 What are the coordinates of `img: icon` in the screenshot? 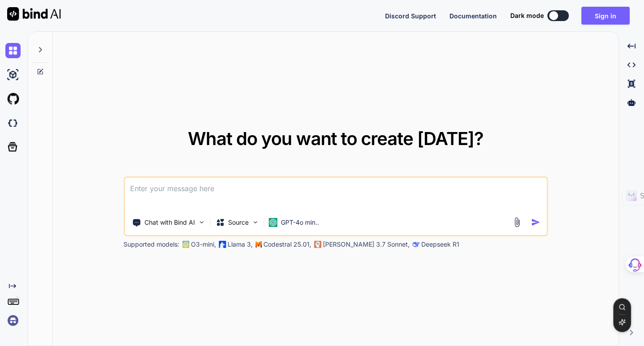 It's located at (535, 222).